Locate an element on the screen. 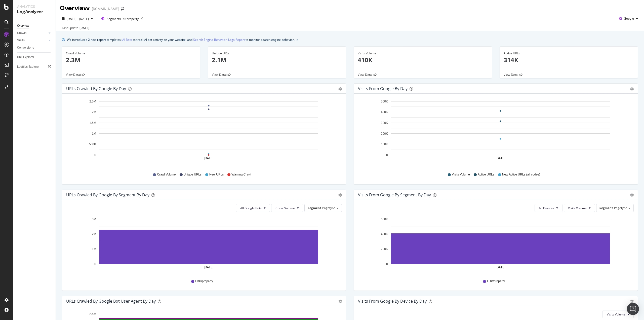  text: 3M is located at coordinates (94, 219).